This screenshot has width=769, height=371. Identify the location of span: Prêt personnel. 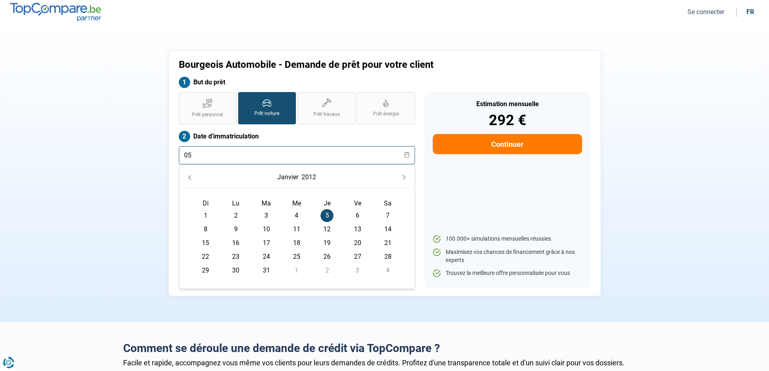
(208, 115).